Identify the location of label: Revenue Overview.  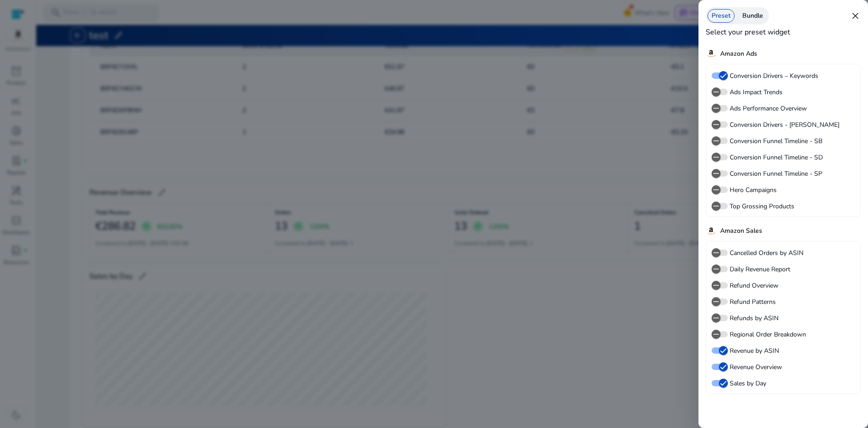
(755, 367).